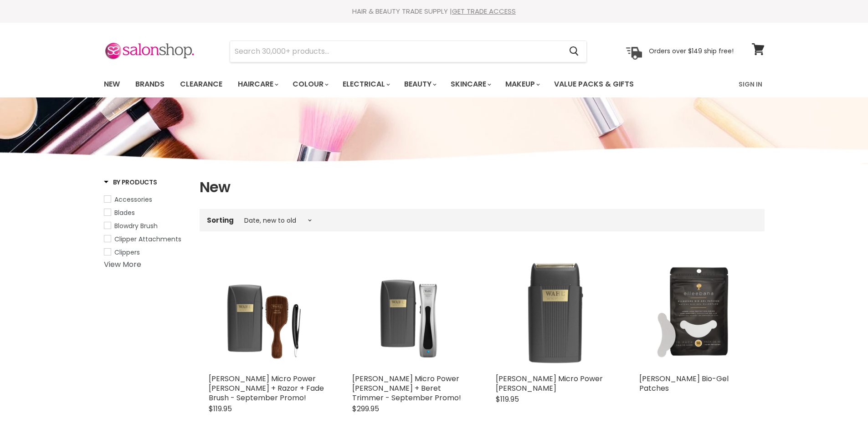 This screenshot has height=434, width=868. Describe the element at coordinates (697, 312) in the screenshot. I see `img: Elleebana ElleePure Bio-Gel Patches` at that location.